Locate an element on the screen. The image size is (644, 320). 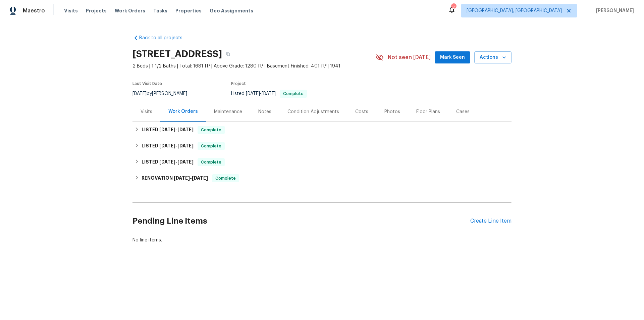
span: Mark Seen is located at coordinates (453, 57).